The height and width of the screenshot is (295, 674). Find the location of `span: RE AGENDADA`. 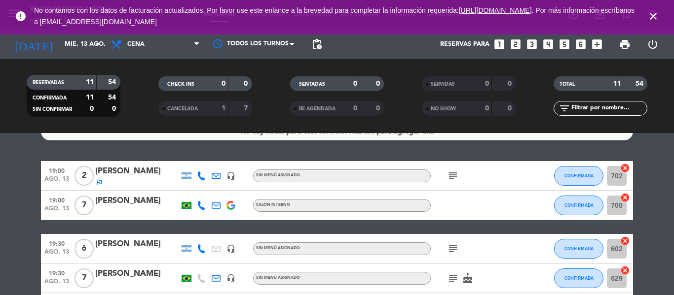

span: RE AGENDADA is located at coordinates (317, 109).